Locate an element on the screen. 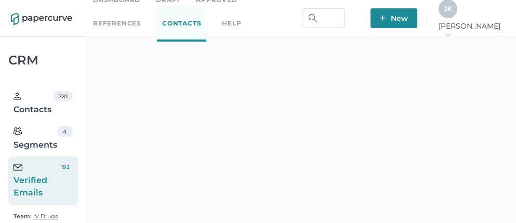  div: Contacts is located at coordinates (33, 103).